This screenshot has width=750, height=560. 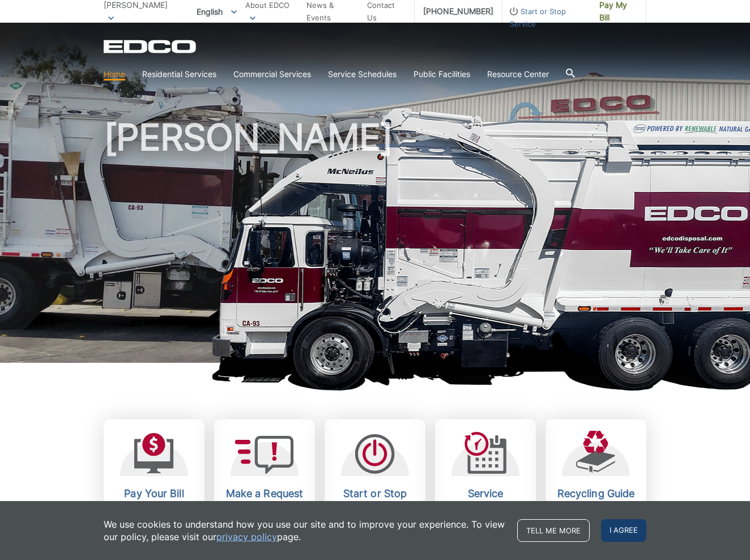 I want to click on a: Service Schedules, so click(x=362, y=74).